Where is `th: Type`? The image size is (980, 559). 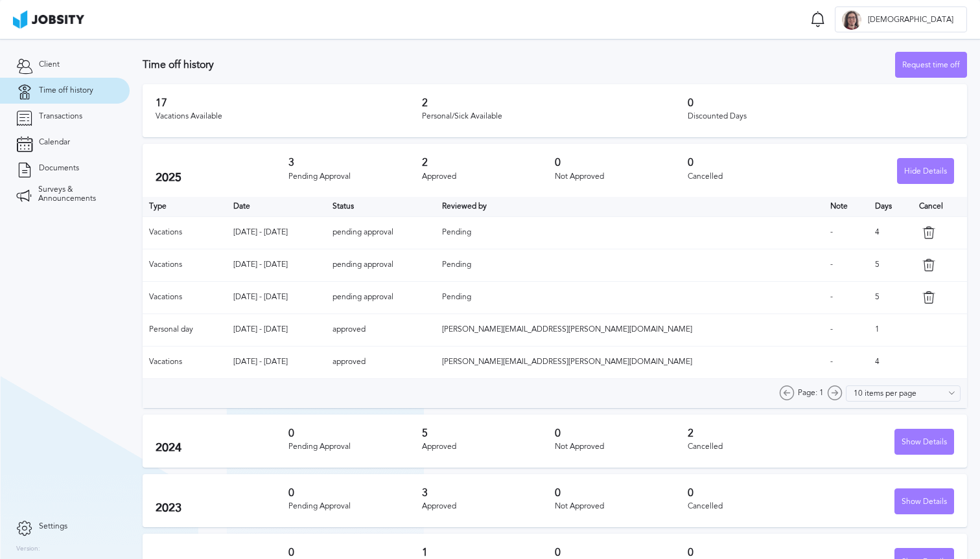 th: Type is located at coordinates (185, 207).